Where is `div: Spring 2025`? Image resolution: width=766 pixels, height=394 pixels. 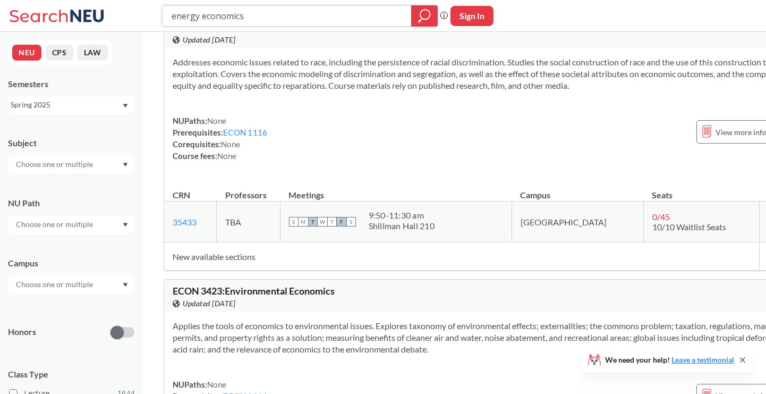 div: Spring 2025 is located at coordinates (66, 105).